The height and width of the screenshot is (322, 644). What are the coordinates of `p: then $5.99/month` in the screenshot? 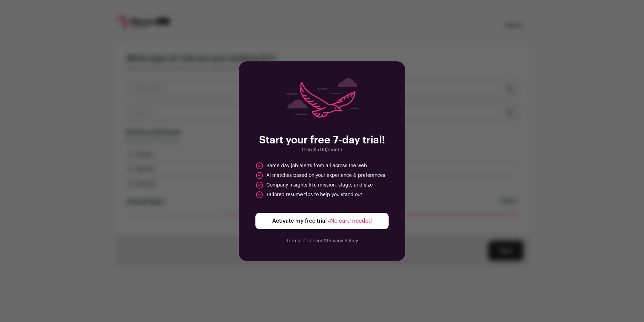 It's located at (322, 150).